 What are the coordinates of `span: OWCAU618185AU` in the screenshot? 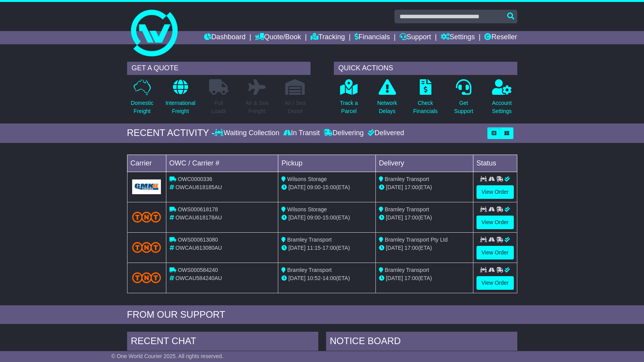 It's located at (199, 187).